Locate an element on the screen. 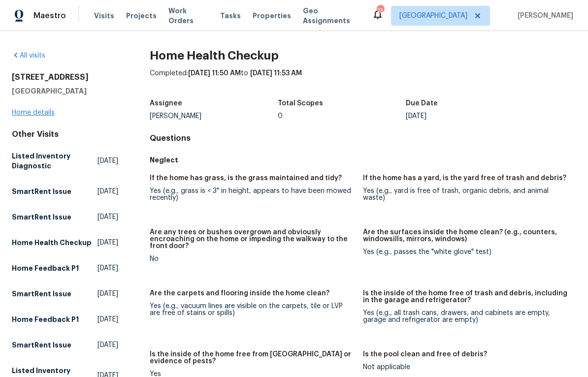 The width and height of the screenshot is (588, 377). div: Yes (e.g., passes the "white glove" test) is located at coordinates (465, 252).